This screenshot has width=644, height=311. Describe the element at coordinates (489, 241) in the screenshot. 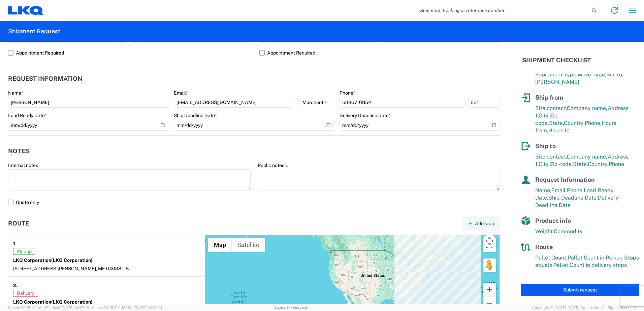

I see `button: Map camera controls` at that location.